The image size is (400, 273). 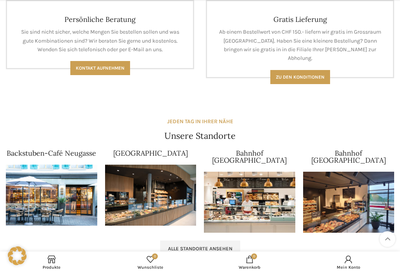 What do you see at coordinates (349, 267) in the screenshot?
I see `span: Mein Konto` at bounding box center [349, 267].